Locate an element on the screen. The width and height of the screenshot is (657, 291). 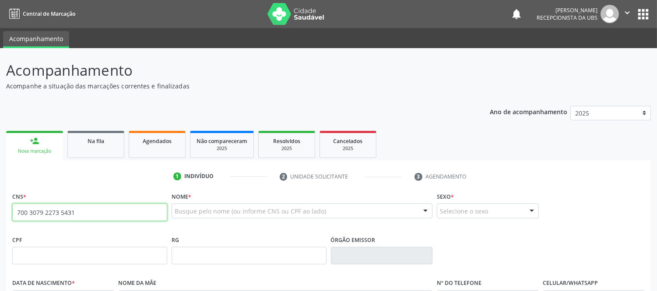
label: Nº do Telefone is located at coordinates (459, 283).